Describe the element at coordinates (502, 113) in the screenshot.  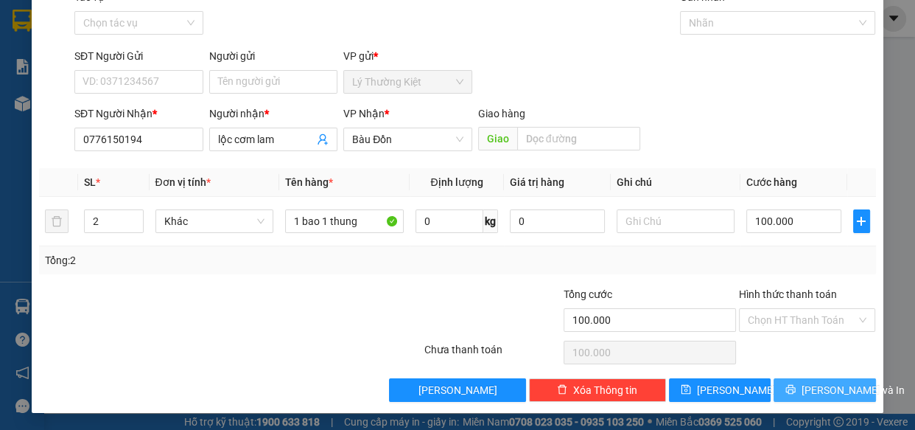
I see `span: Giao hàng` at that location.